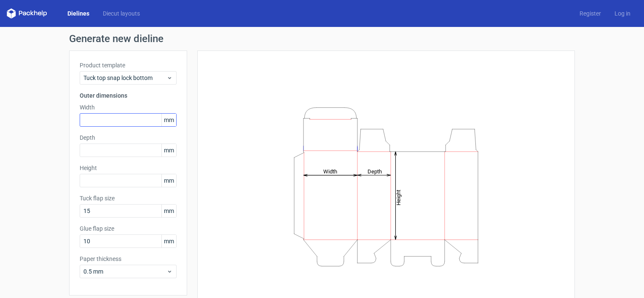 Image resolution: width=644 pixels, height=298 pixels. What do you see at coordinates (125, 78) in the screenshot?
I see `span: Tuck top snap lock bottom` at bounding box center [125, 78].